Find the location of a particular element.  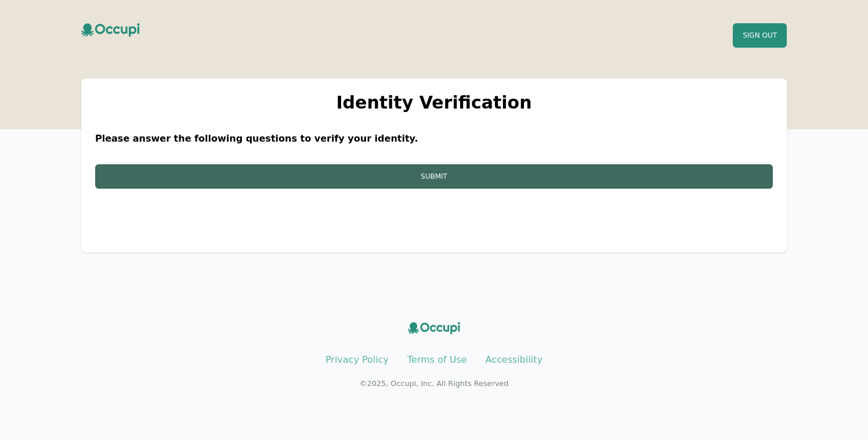

a: Terms of Use is located at coordinates (437, 359).